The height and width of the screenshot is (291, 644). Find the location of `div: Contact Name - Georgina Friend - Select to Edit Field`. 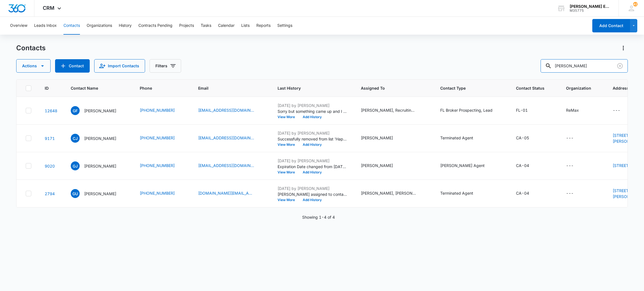

div: Contact Name - Georgina Friend - Select to Edit Field is located at coordinates (98, 110).